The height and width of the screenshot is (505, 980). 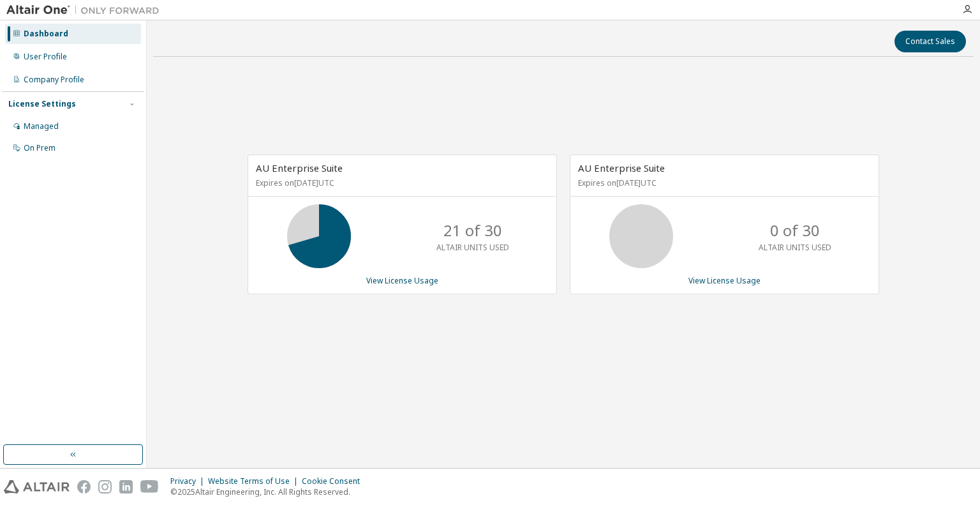 What do you see at coordinates (54, 80) in the screenshot?
I see `div: Company Profile` at bounding box center [54, 80].